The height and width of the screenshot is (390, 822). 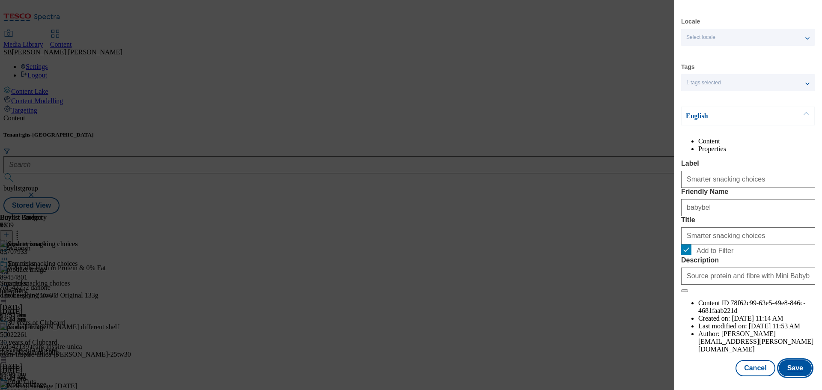 I want to click on label: Description, so click(x=748, y=260).